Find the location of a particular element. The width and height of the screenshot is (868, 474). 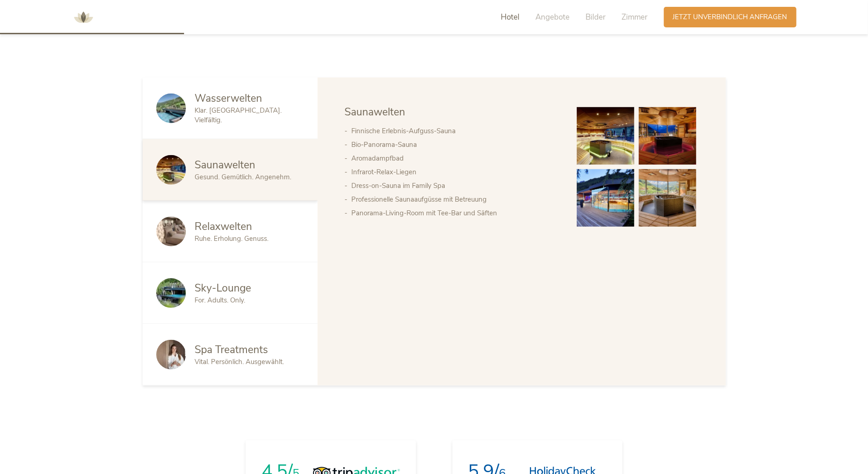

span: Vital. Persönlich. Ausgewählt. is located at coordinates (240, 362).